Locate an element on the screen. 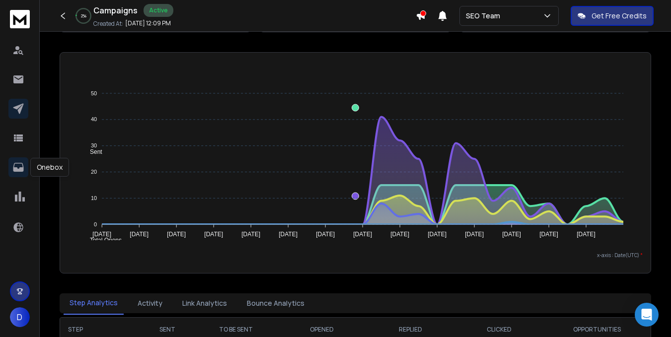  span: Sent is located at coordinates (92, 152).